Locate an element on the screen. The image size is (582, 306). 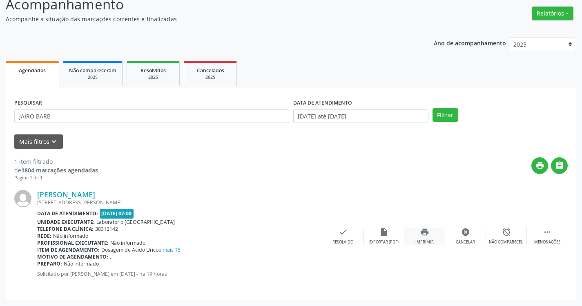
b: Profissional executante: is located at coordinates (73, 242).